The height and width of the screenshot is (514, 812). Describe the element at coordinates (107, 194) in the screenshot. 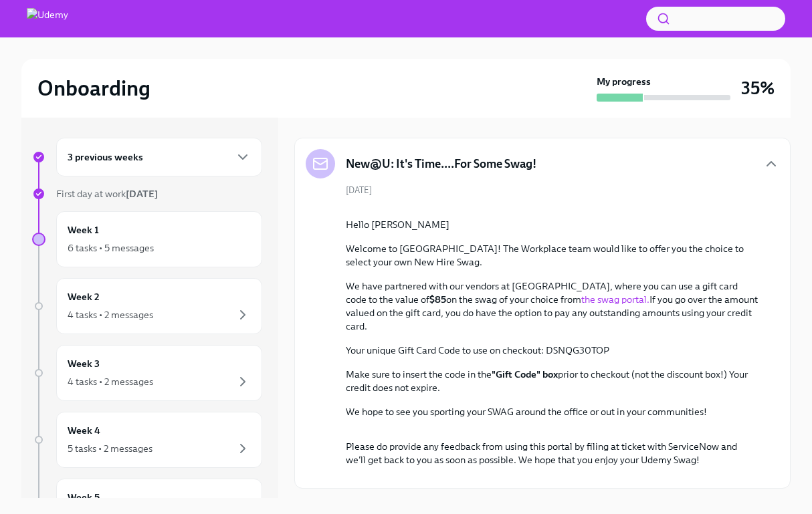

I see `span: First day at work` at that location.